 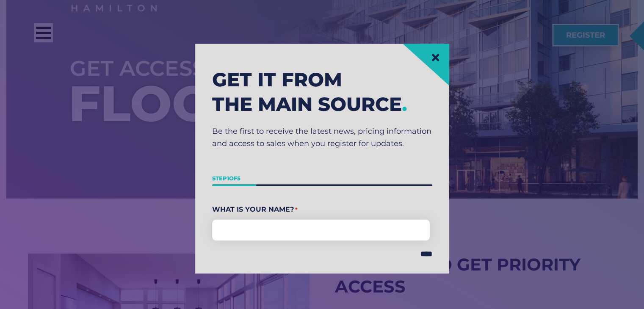 What do you see at coordinates (239, 178) in the screenshot?
I see `span: 5` at bounding box center [239, 178].